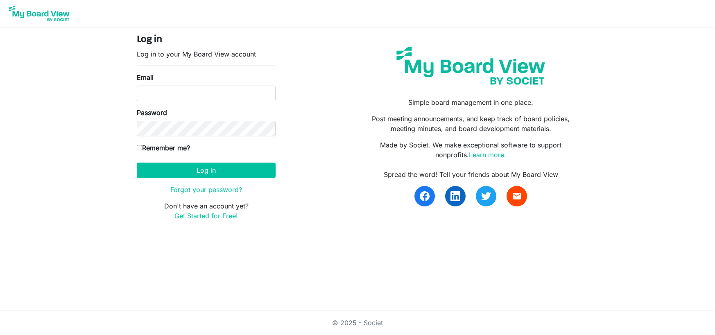  What do you see at coordinates (517, 196) in the screenshot?
I see `a: email` at bounding box center [517, 196].